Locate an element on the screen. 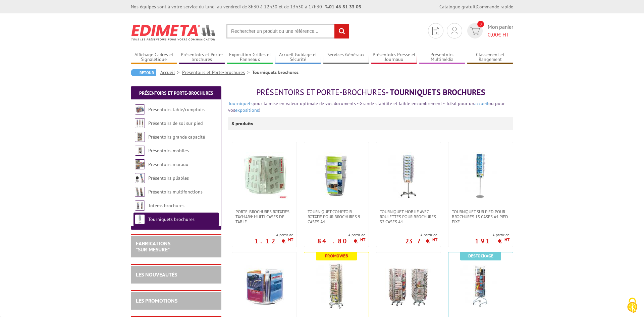 The height and width of the screenshot is (317, 644). a: Présentoirs Multimédia is located at coordinates (442, 57).